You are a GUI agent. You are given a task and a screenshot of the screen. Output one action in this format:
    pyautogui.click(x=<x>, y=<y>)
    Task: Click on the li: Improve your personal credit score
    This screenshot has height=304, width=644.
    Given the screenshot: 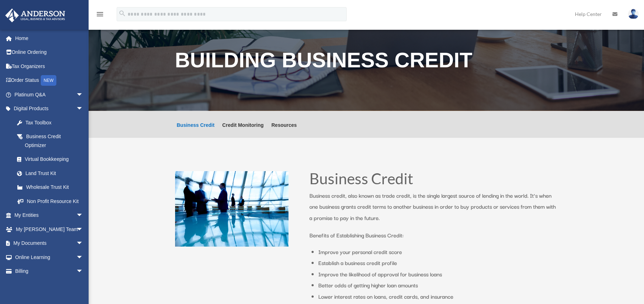 What is the action you would take?
    pyautogui.click(x=438, y=252)
    